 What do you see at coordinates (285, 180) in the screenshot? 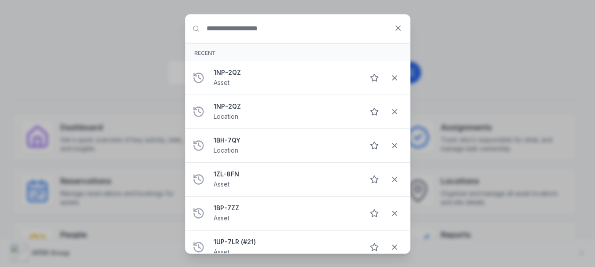
I see `a: 1ZL-8FNAsset` at bounding box center [285, 180].